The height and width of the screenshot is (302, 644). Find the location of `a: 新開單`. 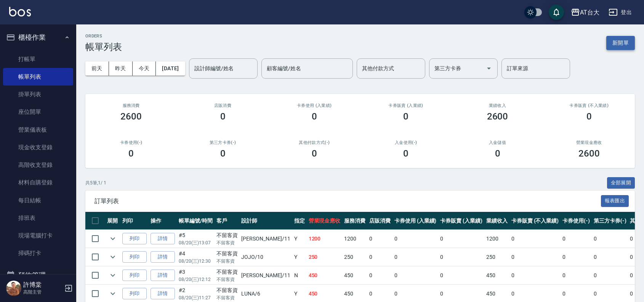

a: 新開單 is located at coordinates (621, 42).